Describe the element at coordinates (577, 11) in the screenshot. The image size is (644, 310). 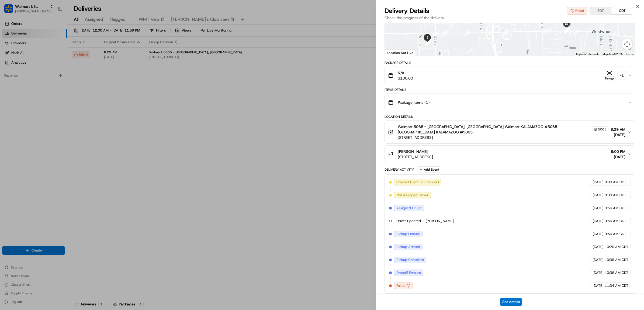
I see `div: Failed` at that location.